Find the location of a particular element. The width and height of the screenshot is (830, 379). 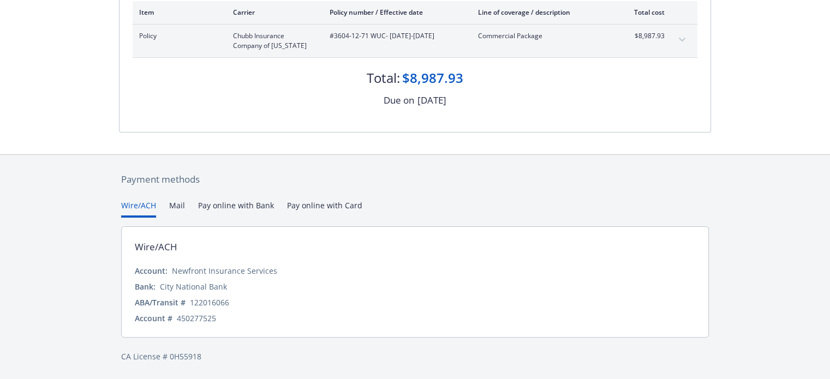

div: Item is located at coordinates (177, 12).